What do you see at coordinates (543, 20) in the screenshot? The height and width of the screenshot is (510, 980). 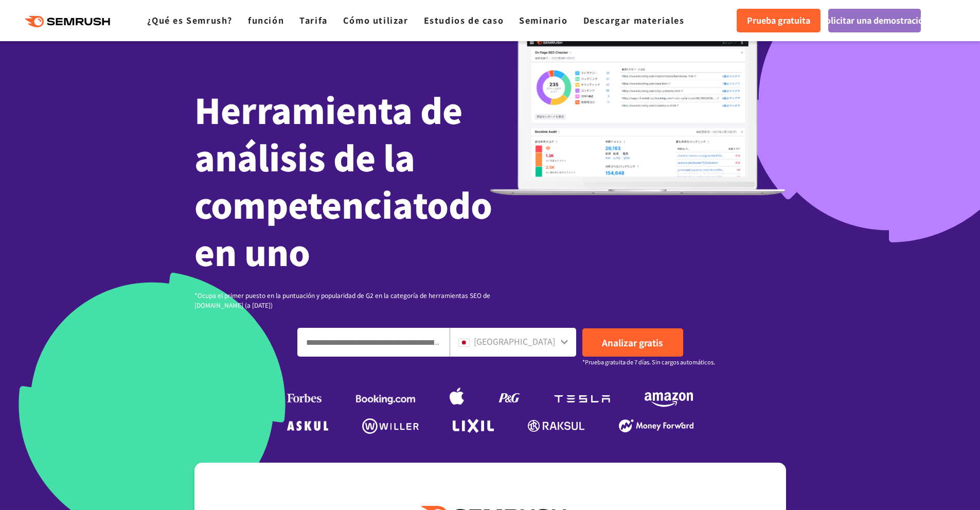 I see `font: Seminario` at bounding box center [543, 20].